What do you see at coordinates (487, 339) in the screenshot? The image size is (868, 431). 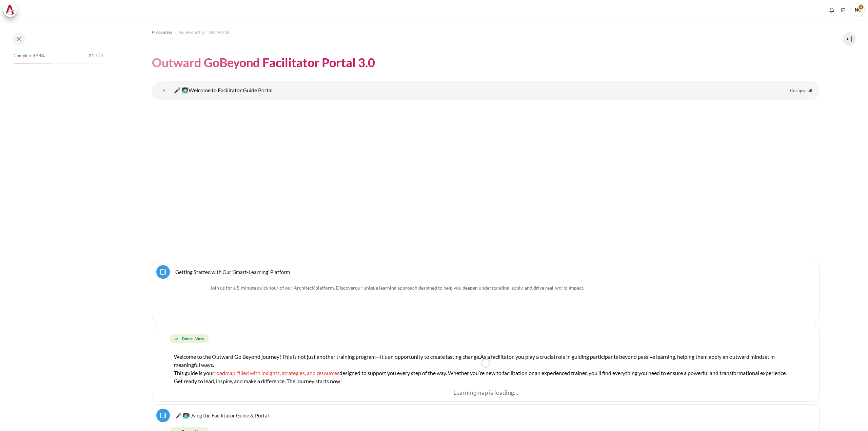 I see `div: Completion requirements for Welcome to the Facilitator Guide Portal` at bounding box center [487, 339].